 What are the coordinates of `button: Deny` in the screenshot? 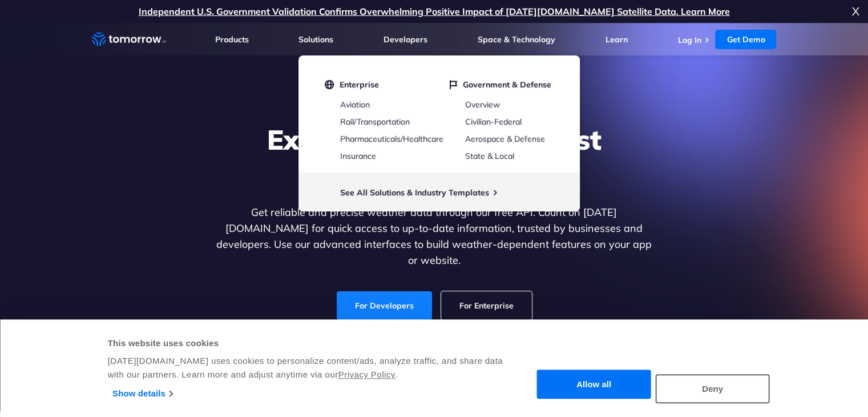 It's located at (713, 388).